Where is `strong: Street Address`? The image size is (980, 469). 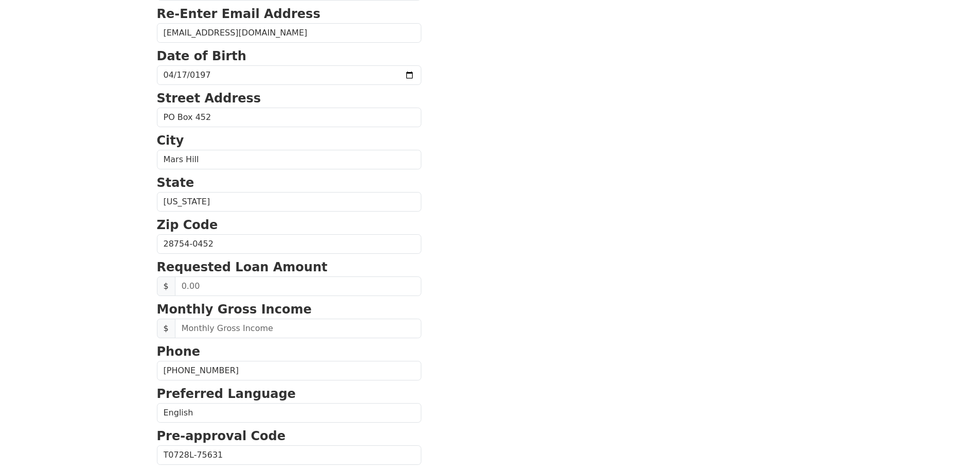 strong: Street Address is located at coordinates (209, 98).